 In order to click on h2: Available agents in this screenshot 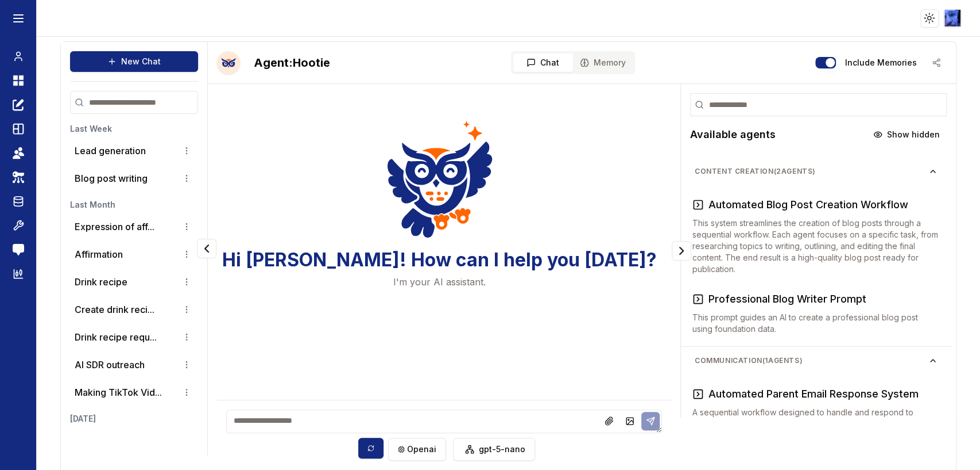, I will do `click(733, 134)`.